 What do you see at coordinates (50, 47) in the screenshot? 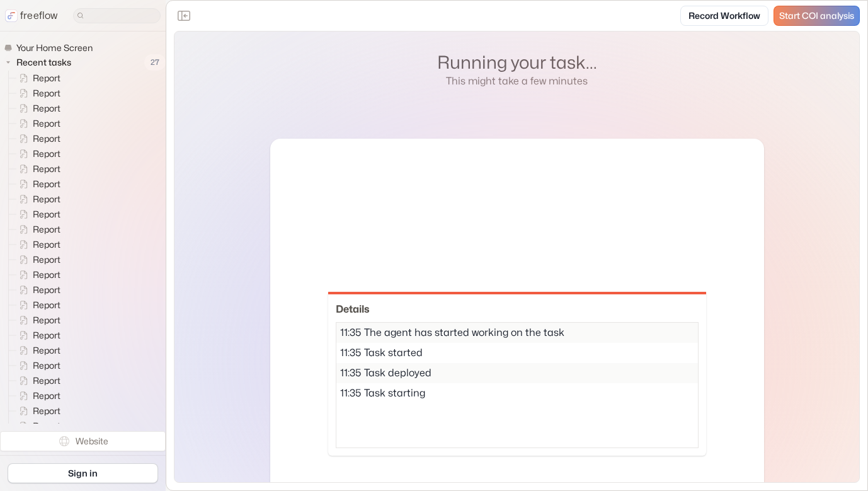
I see `a: Your Home Screen` at bounding box center [50, 47].